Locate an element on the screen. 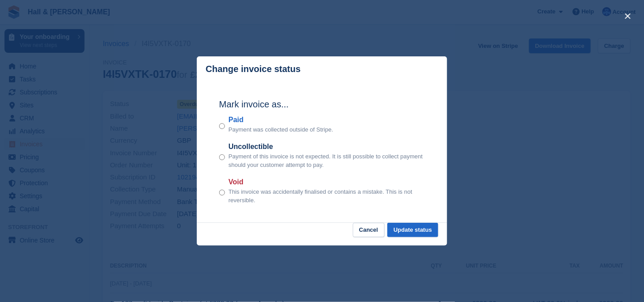 The width and height of the screenshot is (644, 302). p: Change invoice status is located at coordinates (253, 69).